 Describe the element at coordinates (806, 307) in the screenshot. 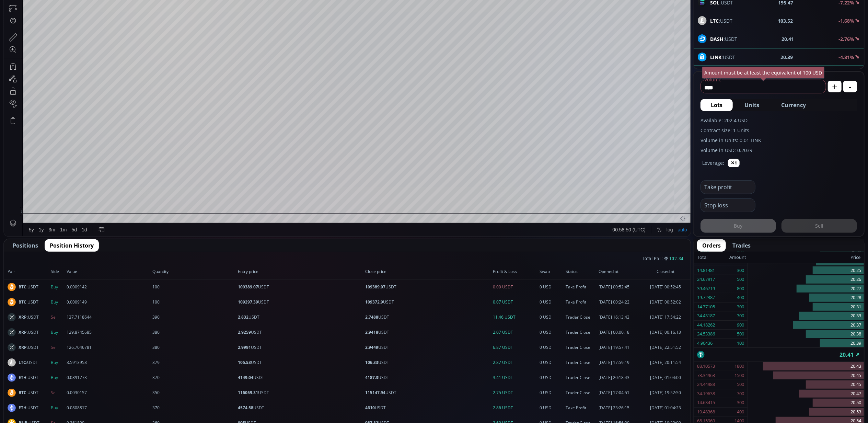

I see `div: 20.31` at that location.